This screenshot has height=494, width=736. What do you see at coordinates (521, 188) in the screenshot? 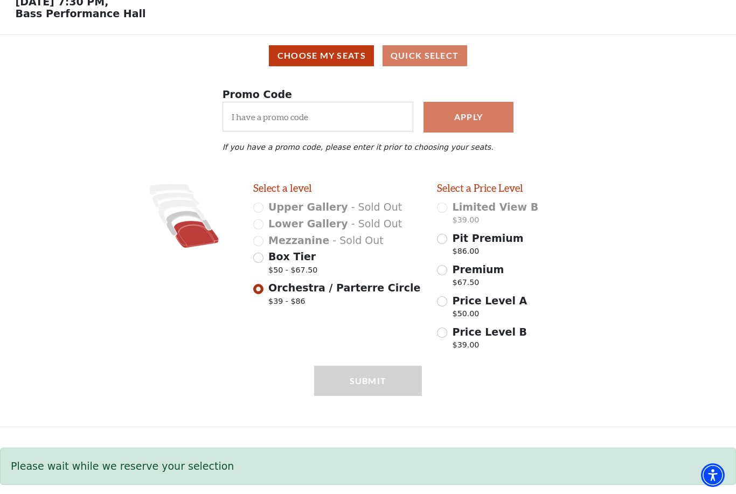
I see `h2: Select a Price Level` at bounding box center [521, 188].